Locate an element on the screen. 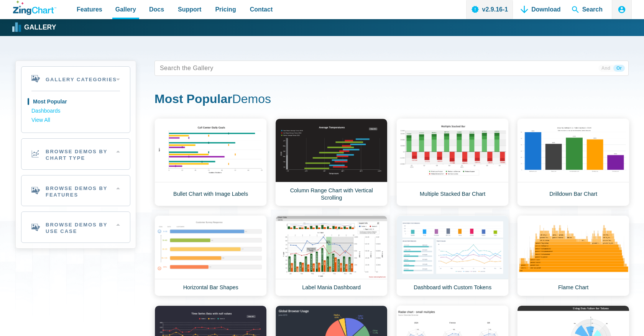  a: Dashboard with Custom Tokens is located at coordinates (453, 256).